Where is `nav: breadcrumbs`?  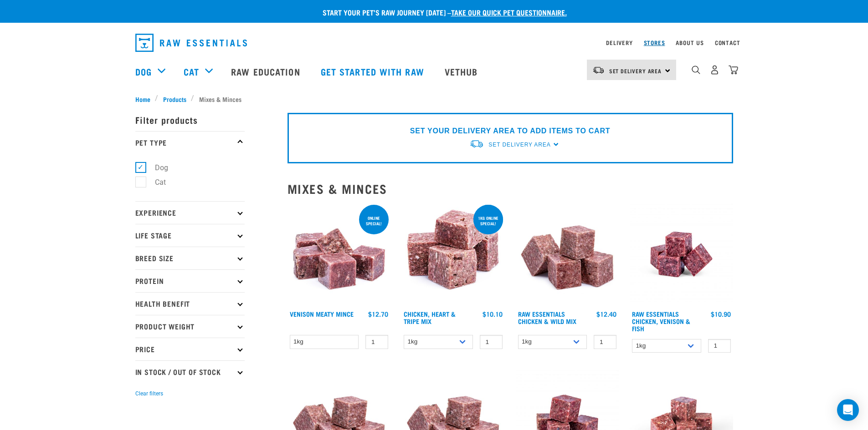 nav: breadcrumbs is located at coordinates (434, 99).